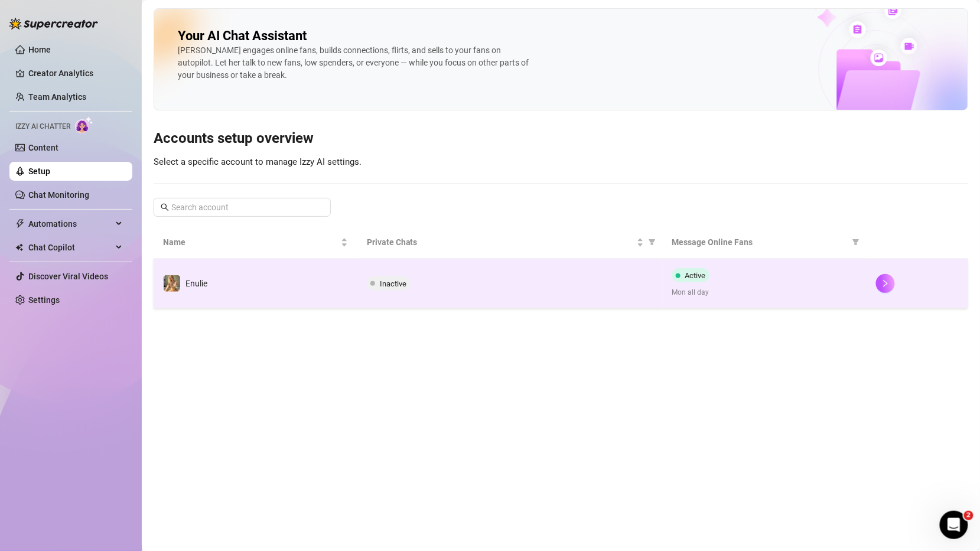  What do you see at coordinates (695, 276) in the screenshot?
I see `span: Active` at bounding box center [695, 276].